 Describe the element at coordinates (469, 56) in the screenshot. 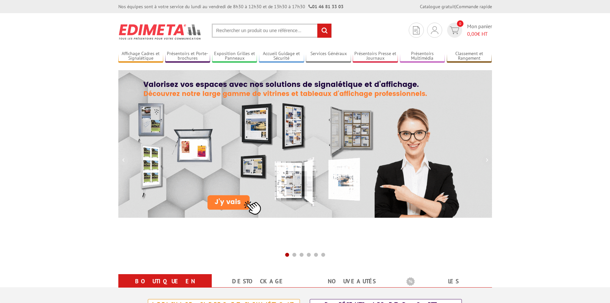

I see `a: Classement et Rangement` at that location.